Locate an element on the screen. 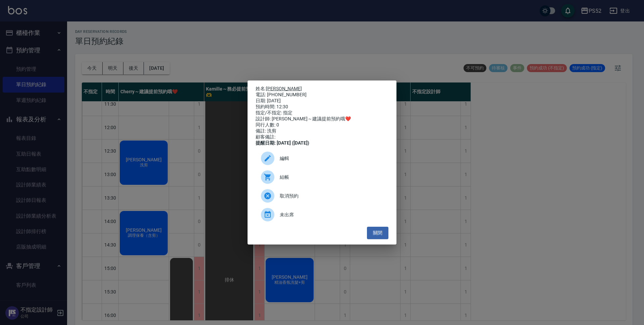 This screenshot has height=325, width=644. span: 取消預約 is located at coordinates (332, 196).